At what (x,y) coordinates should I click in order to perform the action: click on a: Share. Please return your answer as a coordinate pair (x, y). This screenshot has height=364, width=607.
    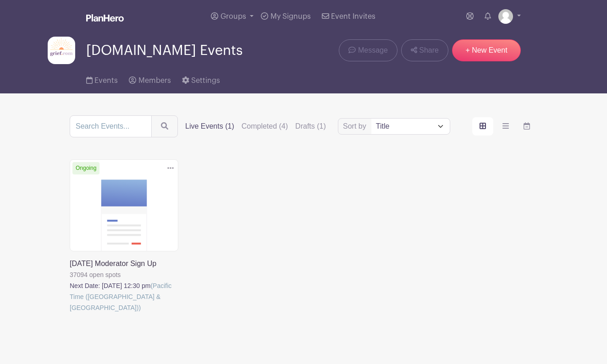
    Looking at the image, I should click on (424, 50).